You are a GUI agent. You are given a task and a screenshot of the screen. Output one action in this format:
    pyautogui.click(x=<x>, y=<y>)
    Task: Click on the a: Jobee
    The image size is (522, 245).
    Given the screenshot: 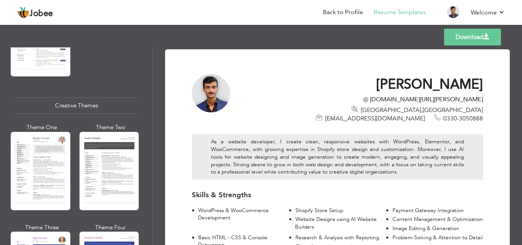 What is the action you would take?
    pyautogui.click(x=35, y=13)
    